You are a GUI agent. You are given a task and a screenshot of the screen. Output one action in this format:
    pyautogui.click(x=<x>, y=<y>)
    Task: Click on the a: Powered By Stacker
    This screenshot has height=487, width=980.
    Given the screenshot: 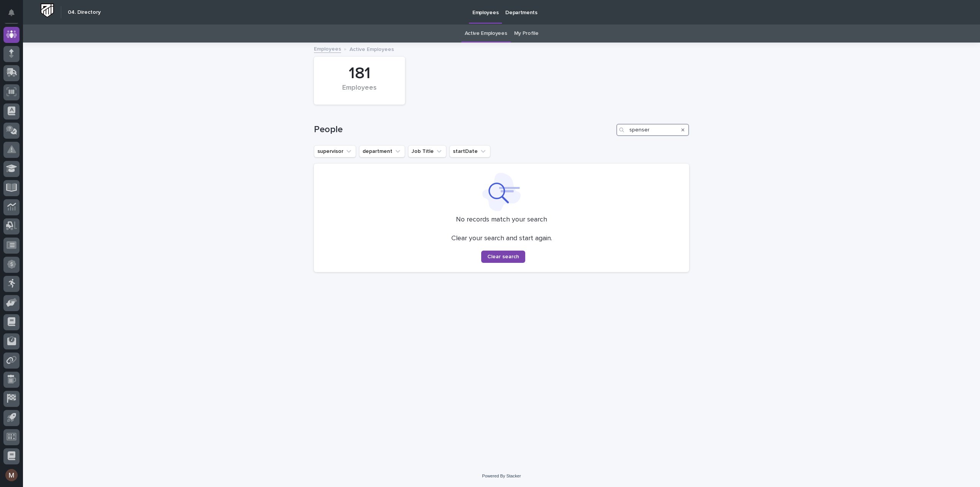 What is the action you would take?
    pyautogui.click(x=501, y=476)
    